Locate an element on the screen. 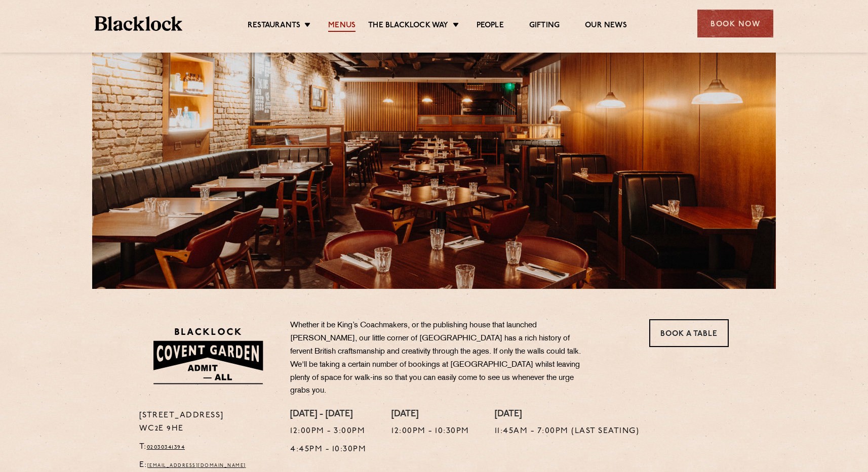 The image size is (868, 472). img: BLA_1470_CoventGarden_Website_Solid.svg is located at coordinates (207, 356).